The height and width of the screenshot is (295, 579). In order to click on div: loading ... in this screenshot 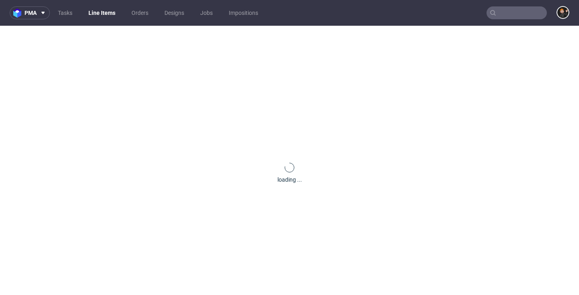, I will do `click(290, 180)`.